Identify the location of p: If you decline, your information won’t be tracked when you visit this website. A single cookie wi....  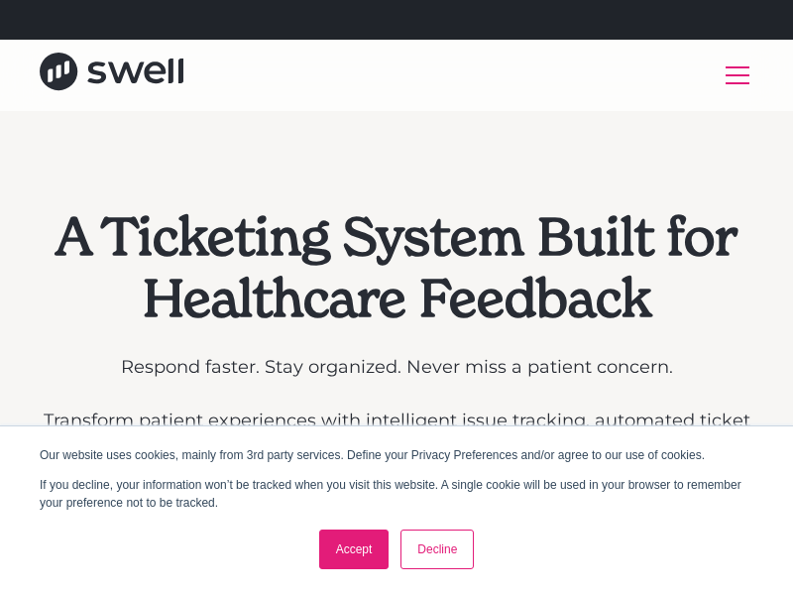
(396, 493).